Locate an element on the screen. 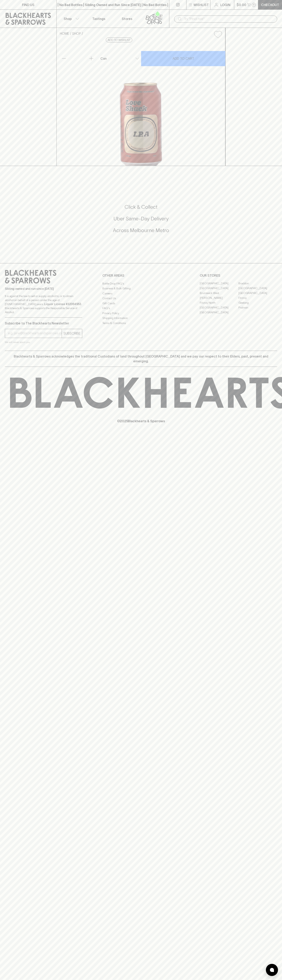 The image size is (282, 980). a: Privacy Policy is located at coordinates (141, 313).